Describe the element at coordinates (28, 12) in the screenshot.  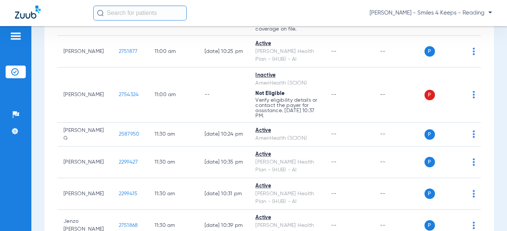
I see `img: Zuub Logo` at that location.